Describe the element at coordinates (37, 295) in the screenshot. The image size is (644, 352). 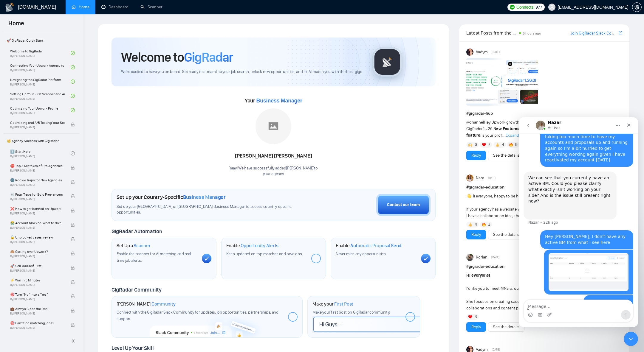
I see `span: 🎯 Turn “No” into a “Yes”` at that location.